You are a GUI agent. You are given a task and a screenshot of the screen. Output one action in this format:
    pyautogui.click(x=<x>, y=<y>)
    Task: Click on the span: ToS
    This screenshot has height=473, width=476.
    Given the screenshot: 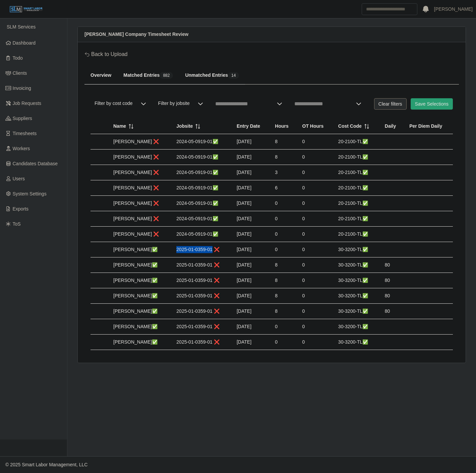 What is the action you would take?
    pyautogui.click(x=17, y=224)
    